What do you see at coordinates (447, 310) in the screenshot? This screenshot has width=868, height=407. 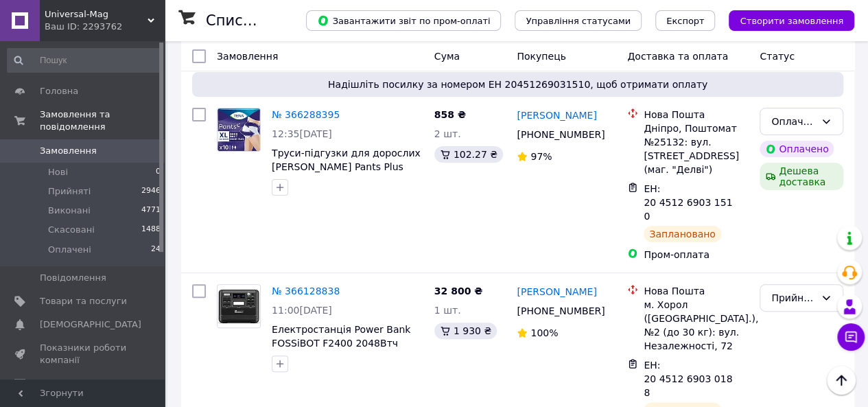 I see `span: 1 шт.` at bounding box center [447, 310].